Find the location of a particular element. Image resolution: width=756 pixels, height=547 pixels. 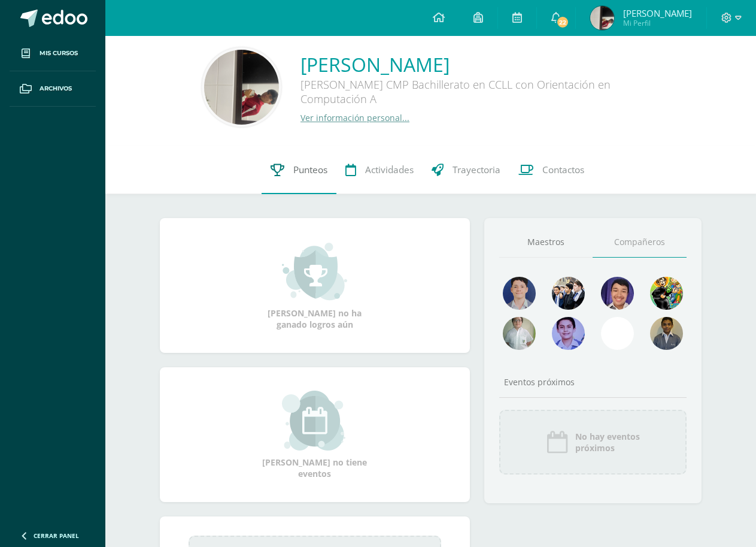

span: Actividades is located at coordinates (389, 169).